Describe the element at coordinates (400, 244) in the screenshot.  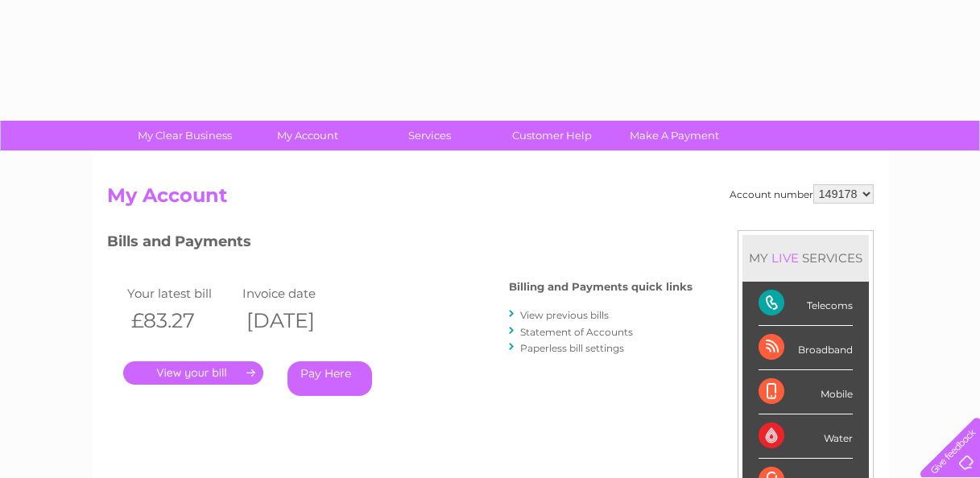
I see `h3: Bills and Payments` at that location.